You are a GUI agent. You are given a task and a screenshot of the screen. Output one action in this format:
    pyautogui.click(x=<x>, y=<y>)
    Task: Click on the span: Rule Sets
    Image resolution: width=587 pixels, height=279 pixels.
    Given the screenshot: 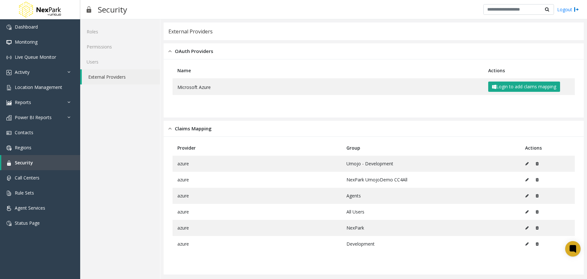 What is the action you would take?
    pyautogui.click(x=24, y=192)
    